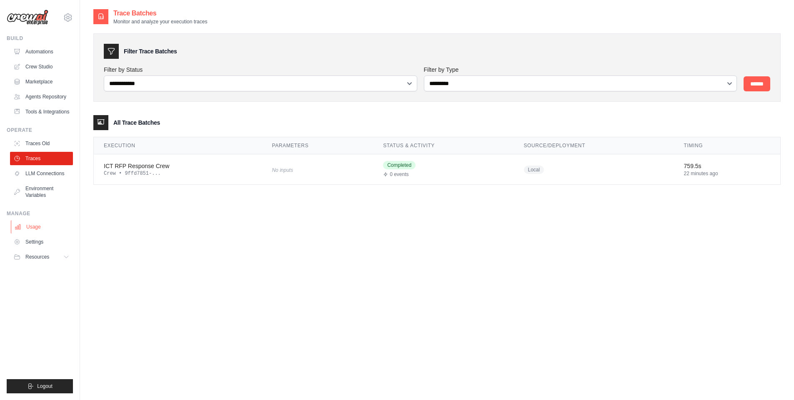 The image size is (794, 400). I want to click on span: Resources, so click(37, 257).